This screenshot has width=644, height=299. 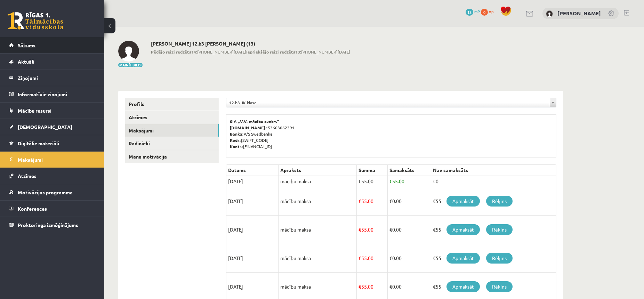 I want to click on span: Sākums, so click(x=27, y=45).